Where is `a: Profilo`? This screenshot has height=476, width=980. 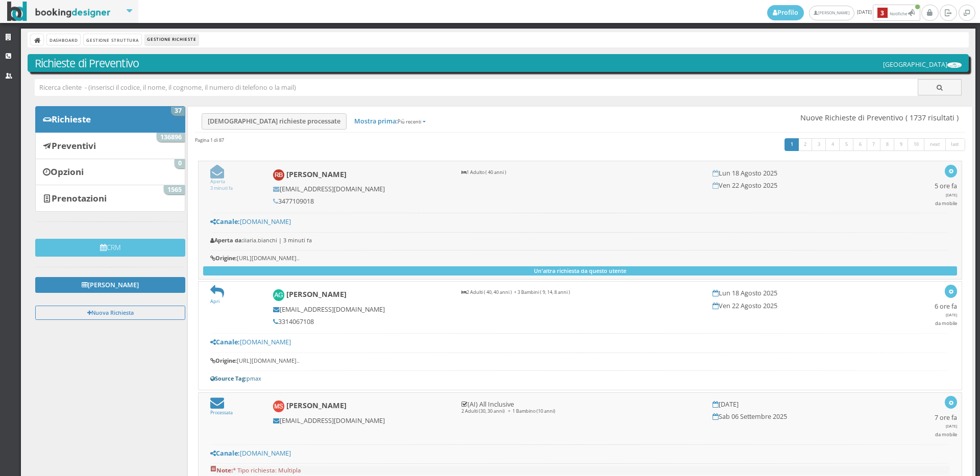
a: Profilo is located at coordinates (785, 13).